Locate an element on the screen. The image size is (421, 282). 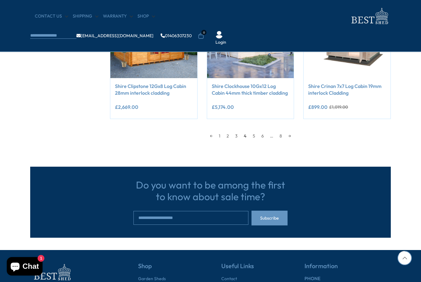
ins: £2,669.00 is located at coordinates (127, 107).